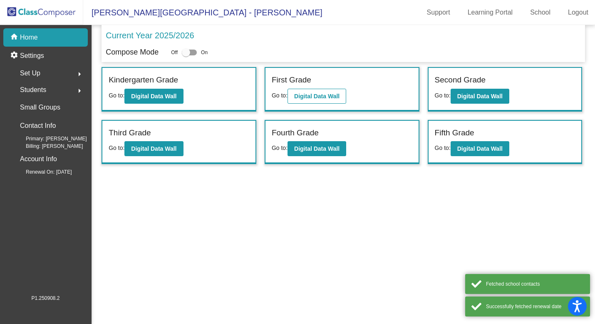  What do you see at coordinates (534, 306) in the screenshot?
I see `div: Successfully fetched renewal date` at bounding box center [534, 306].